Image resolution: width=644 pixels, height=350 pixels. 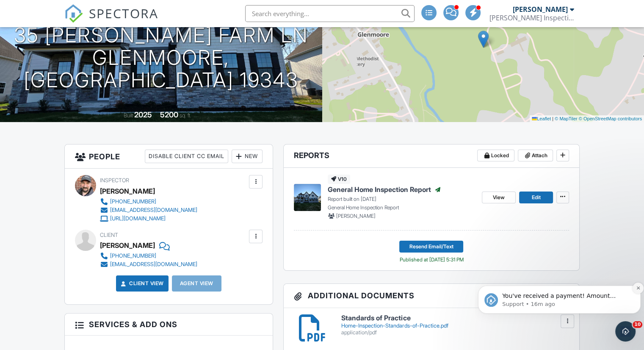 What do you see at coordinates (114, 180) in the screenshot?
I see `span: Inspector` at bounding box center [114, 180].